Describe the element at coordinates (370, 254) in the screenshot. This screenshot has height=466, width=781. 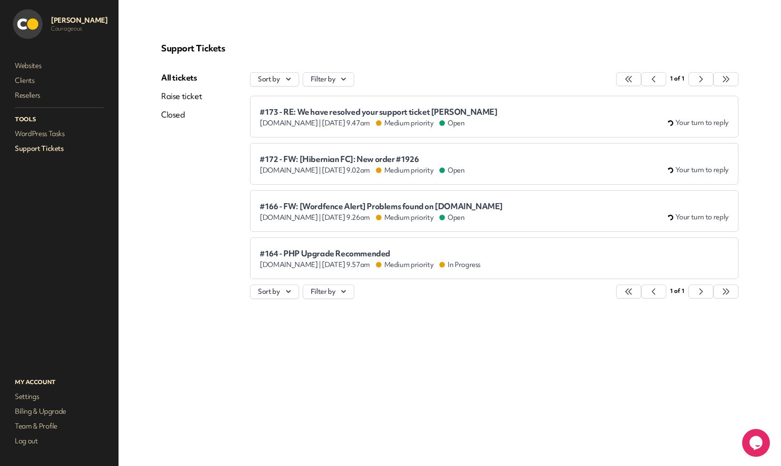
I see `span: #164 - PHP Upgrade Recommended` at that location.